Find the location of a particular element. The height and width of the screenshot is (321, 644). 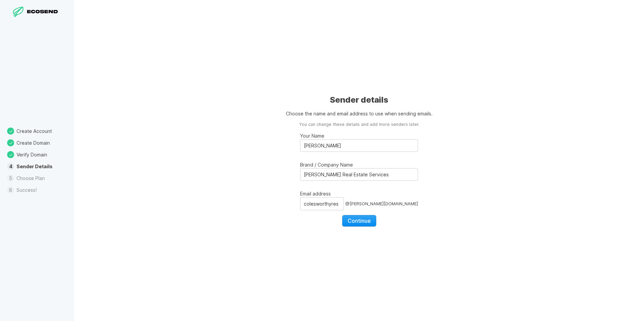

p: Your Name is located at coordinates (359, 135).